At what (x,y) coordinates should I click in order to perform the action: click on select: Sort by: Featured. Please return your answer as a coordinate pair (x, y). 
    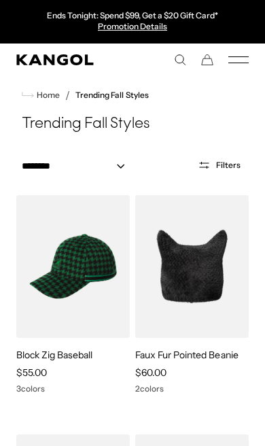
    Looking at the image, I should click on (78, 166).